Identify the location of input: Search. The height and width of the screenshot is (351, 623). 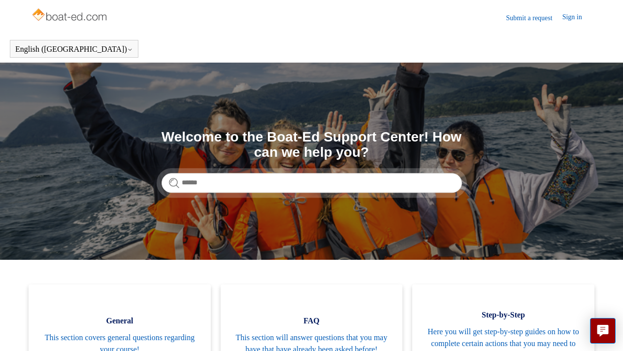
(312, 183).